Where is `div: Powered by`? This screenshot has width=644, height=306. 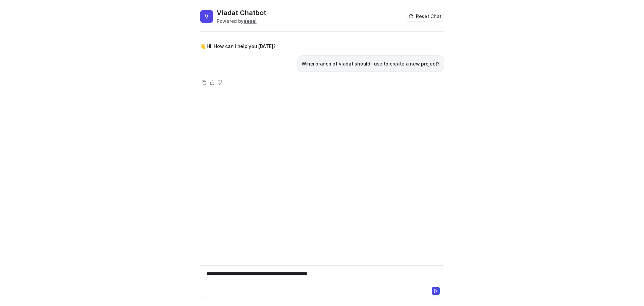
div: Powered by is located at coordinates (242, 21).